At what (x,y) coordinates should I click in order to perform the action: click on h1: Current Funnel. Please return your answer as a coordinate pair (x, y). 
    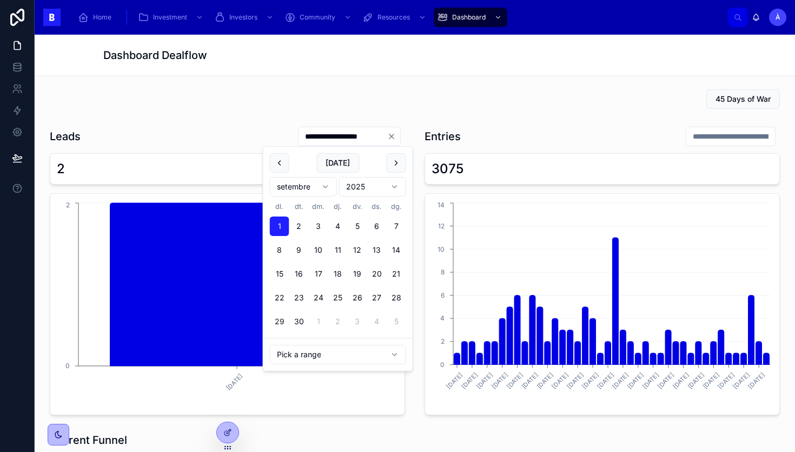
    Looking at the image, I should click on (88, 440).